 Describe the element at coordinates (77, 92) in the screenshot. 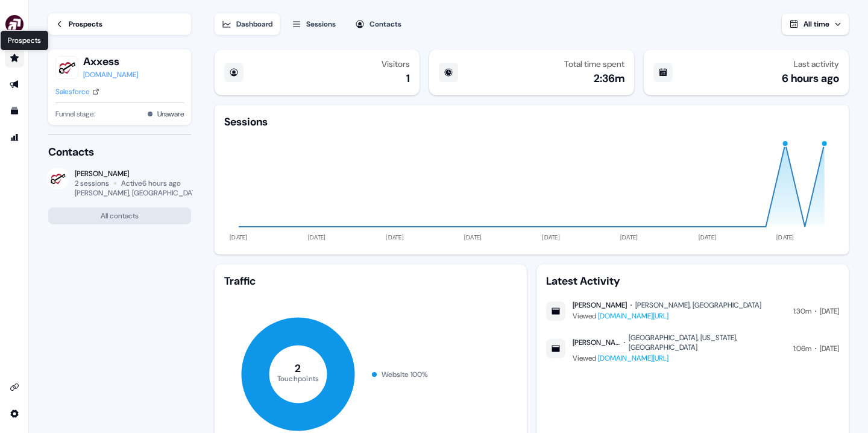

I see `a: Salesforce` at that location.